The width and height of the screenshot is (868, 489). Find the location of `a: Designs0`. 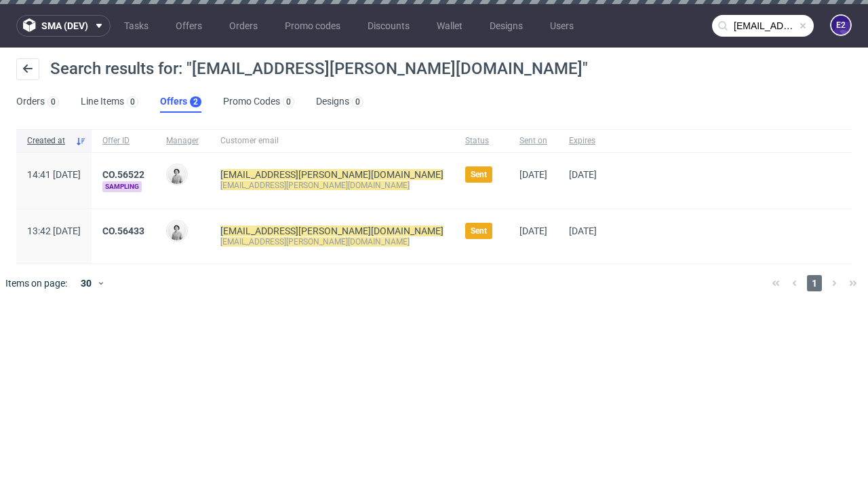

a: Designs0 is located at coordinates (340, 102).